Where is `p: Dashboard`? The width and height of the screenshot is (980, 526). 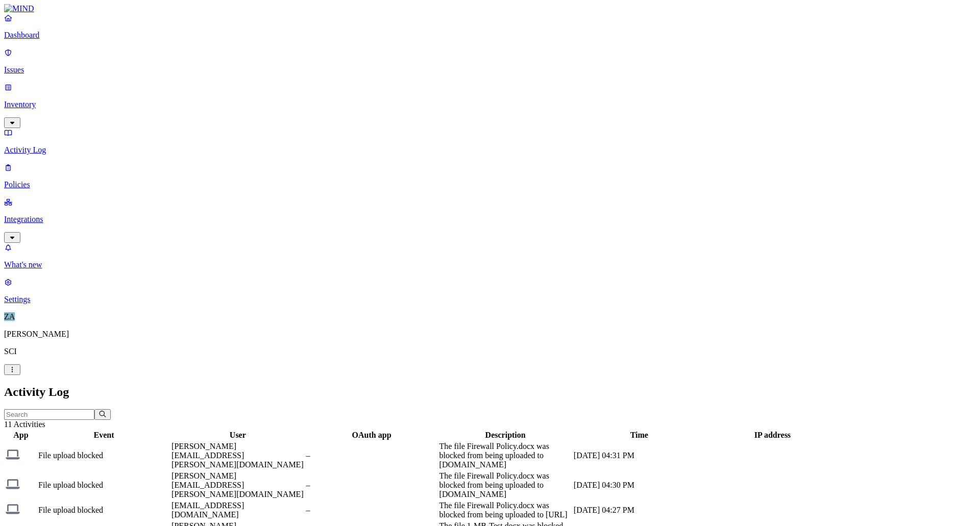 p: Dashboard is located at coordinates (490, 36).